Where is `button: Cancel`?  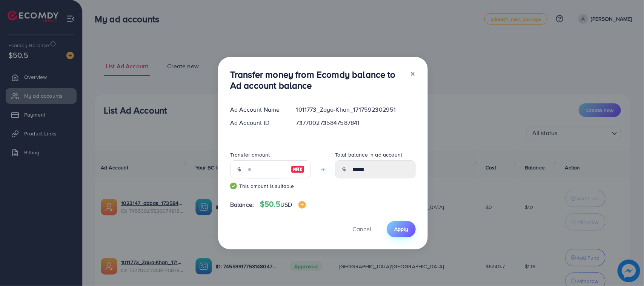 button: Cancel is located at coordinates (362, 229).